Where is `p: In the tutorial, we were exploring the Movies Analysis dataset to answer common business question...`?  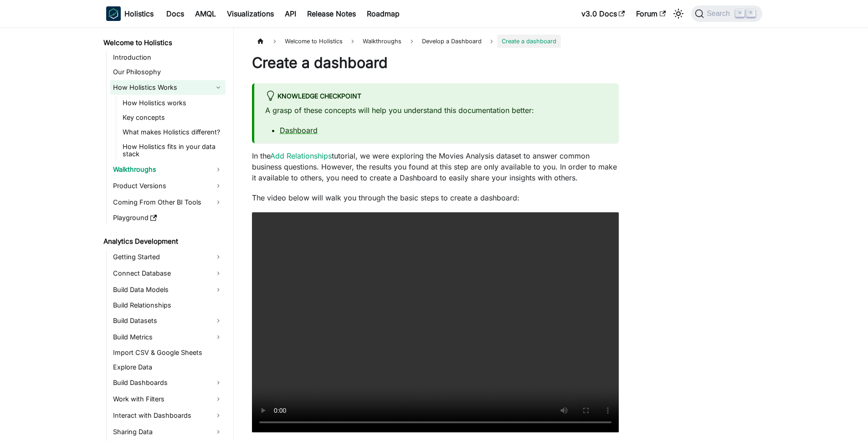
p: In the tutorial, we were exploring the Movies Analysis dataset to answer common business question... is located at coordinates (435, 167).